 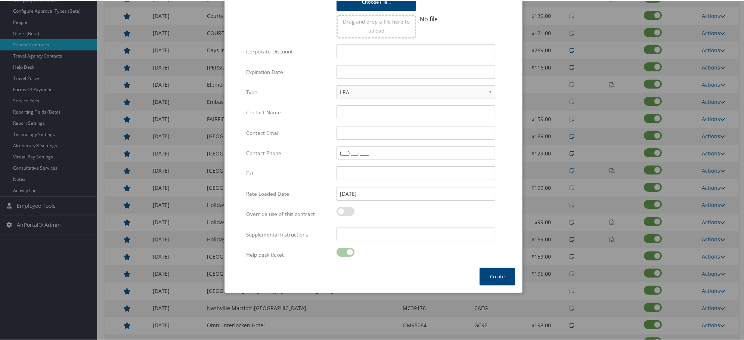 What do you see at coordinates (288, 213) in the screenshot?
I see `label: Override use of this contract` at bounding box center [288, 213].